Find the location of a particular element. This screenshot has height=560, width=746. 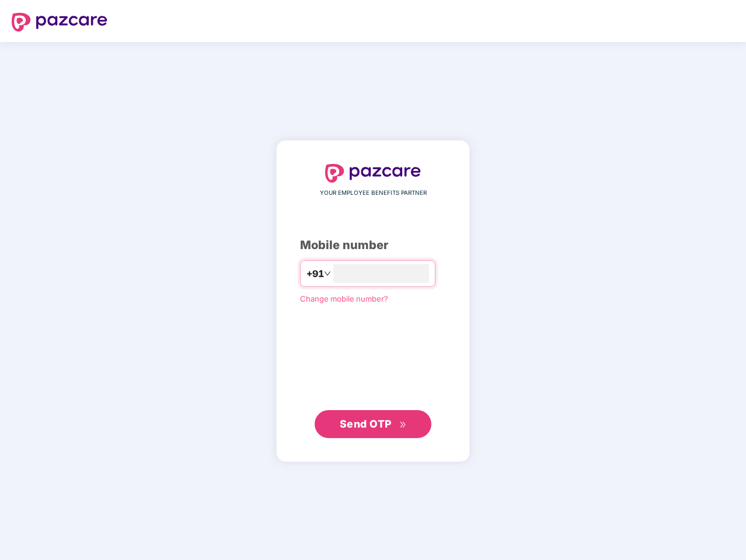

span: Change mobile number? is located at coordinates (344, 299).